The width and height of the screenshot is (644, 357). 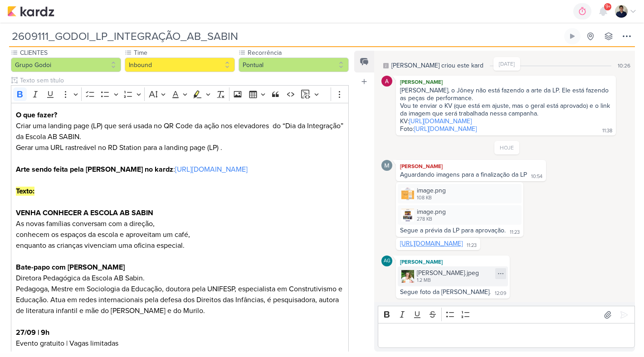 What do you see at coordinates (463, 175) in the screenshot?
I see `div: Aguardando imagens para a finalização da LP` at bounding box center [463, 175].